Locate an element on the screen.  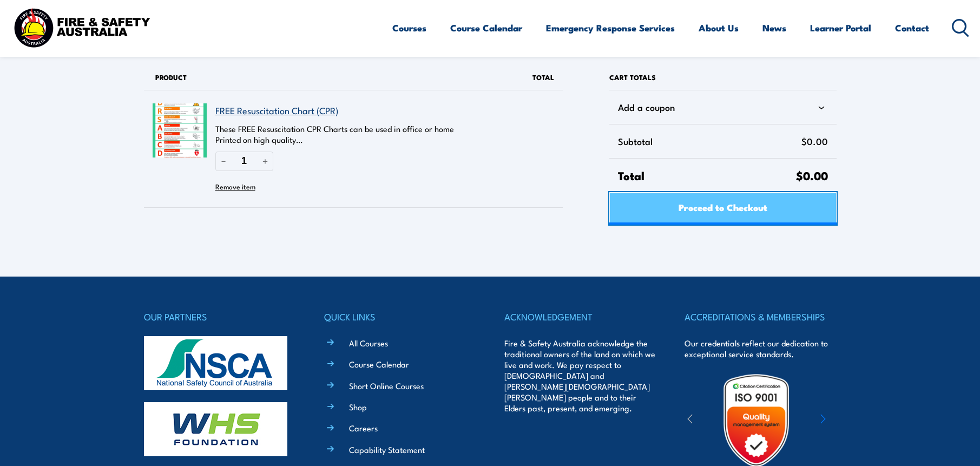
button: Increase quantity of FREE Resuscitation Chart (CPR) is located at coordinates (265, 161).